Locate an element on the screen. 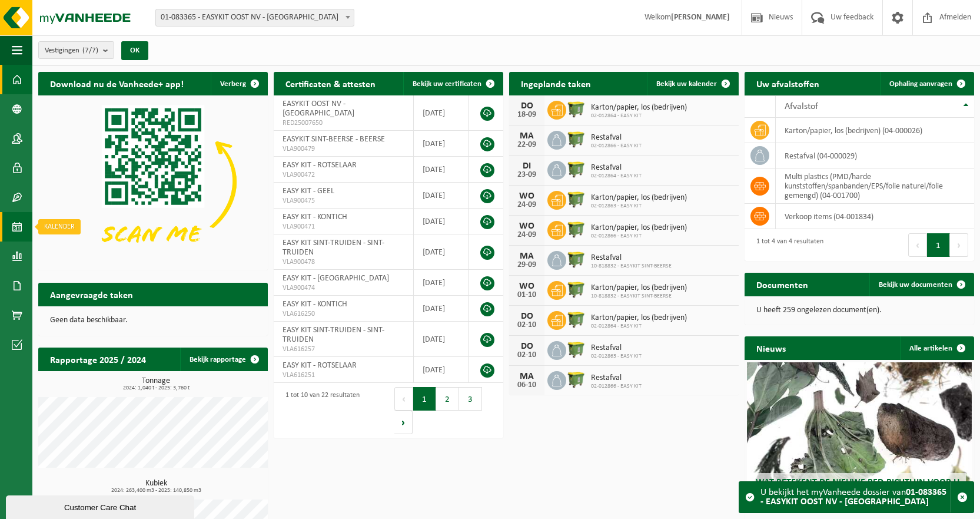  span: VLA900479 is located at coordinates (343, 149).